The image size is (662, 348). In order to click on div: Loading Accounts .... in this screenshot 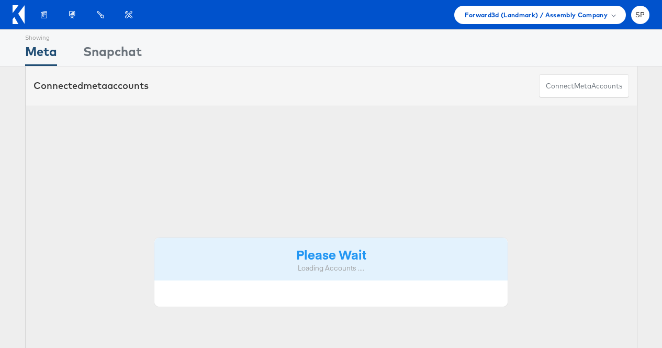, I will do `click(331, 268)`.